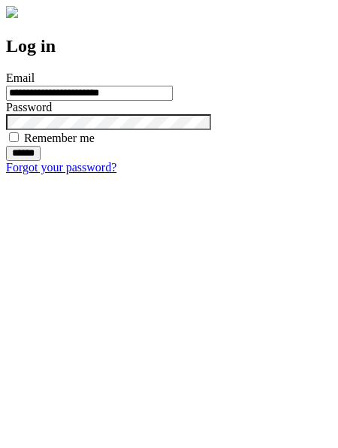 The height and width of the screenshot is (448, 338). I want to click on img: logo-4e3dc11c47720685a147b03b5a06dd966a58ff35d612b21f08c02c0306f2b779.png, so click(12, 12).